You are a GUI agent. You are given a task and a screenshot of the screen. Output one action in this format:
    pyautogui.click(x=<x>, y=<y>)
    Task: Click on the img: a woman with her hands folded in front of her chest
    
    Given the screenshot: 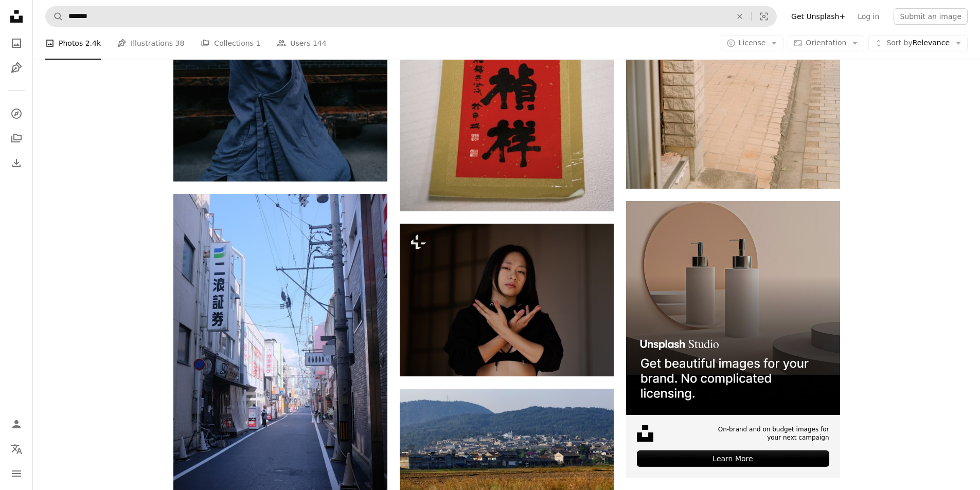 What is the action you would take?
    pyautogui.click(x=507, y=300)
    